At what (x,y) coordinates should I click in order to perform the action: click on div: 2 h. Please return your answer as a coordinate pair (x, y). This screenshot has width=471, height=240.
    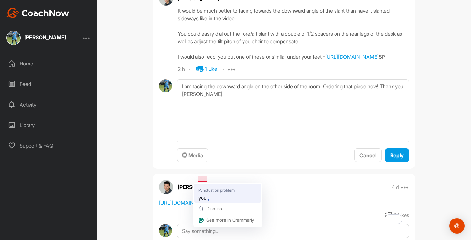
    Looking at the image, I should click on (182, 69).